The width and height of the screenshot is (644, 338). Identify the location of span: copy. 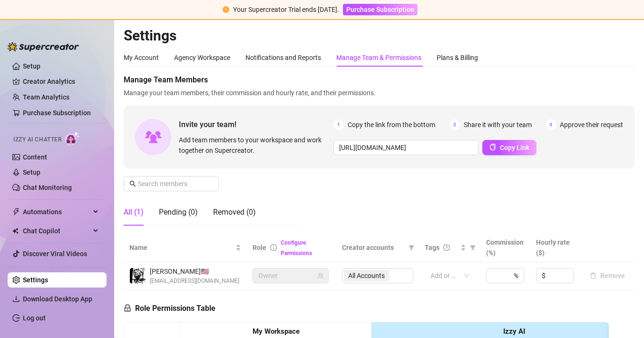
(493, 147).